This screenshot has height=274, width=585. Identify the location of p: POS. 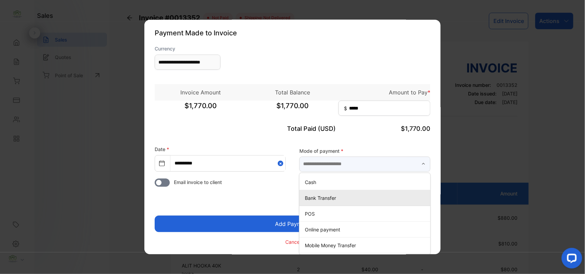
(366, 213).